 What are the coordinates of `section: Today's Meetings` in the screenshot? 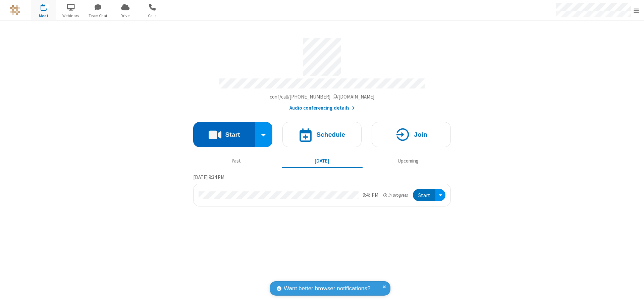 It's located at (322, 190).